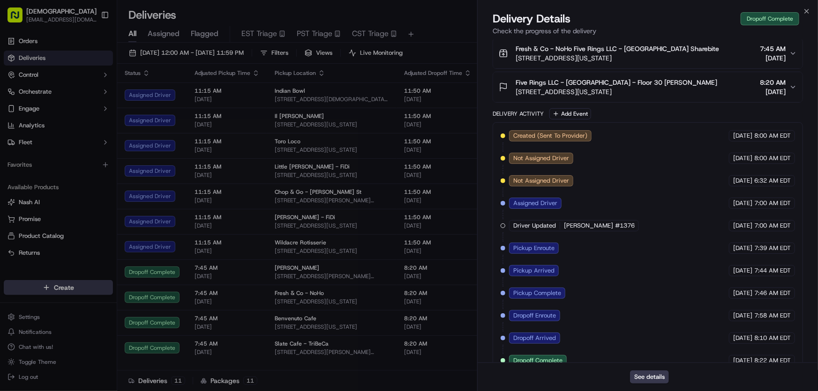 The height and width of the screenshot is (391, 818). I want to click on a: 📗Knowledge Base, so click(40, 141).